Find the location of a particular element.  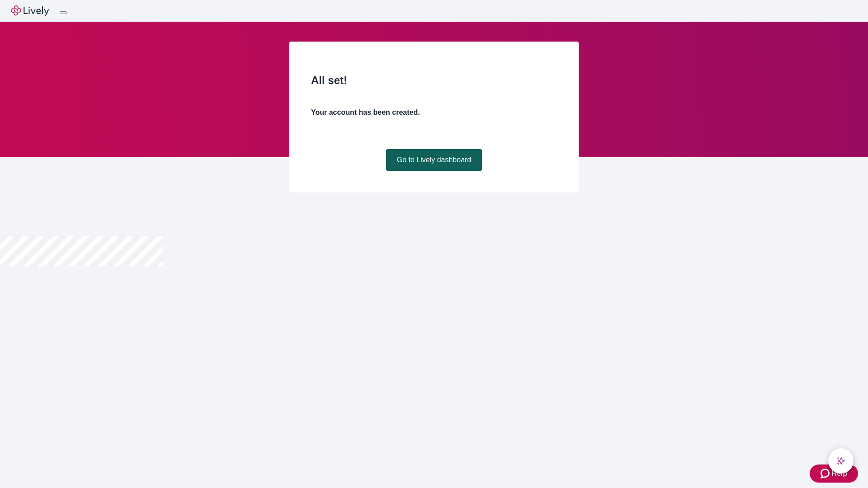

h2: All set! is located at coordinates (434, 80).